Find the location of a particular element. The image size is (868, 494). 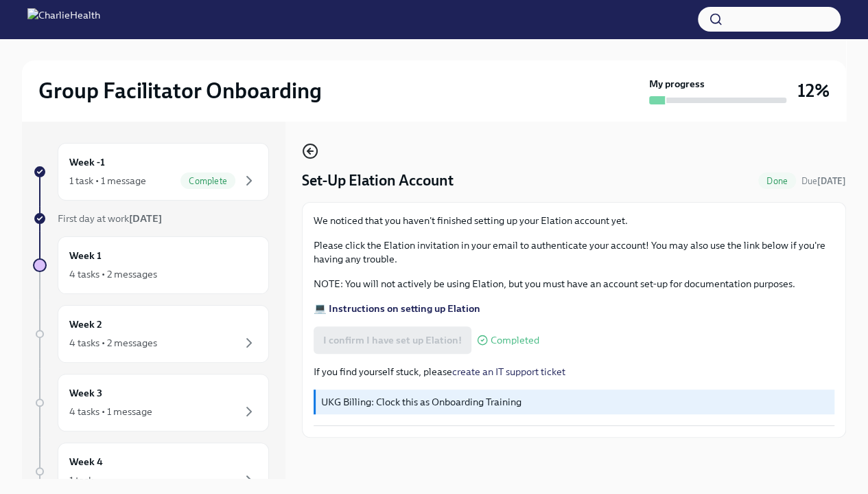

p: We noticed that you haven't finished setting up your Elation account yet. is located at coordinates (574, 220).